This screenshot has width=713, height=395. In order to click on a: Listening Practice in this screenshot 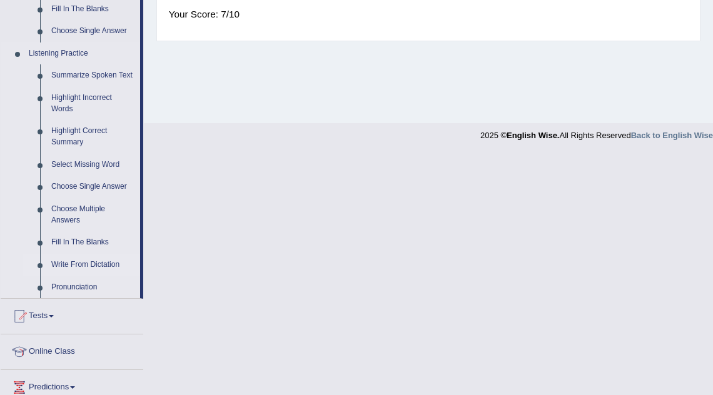, I will do `click(81, 54)`.